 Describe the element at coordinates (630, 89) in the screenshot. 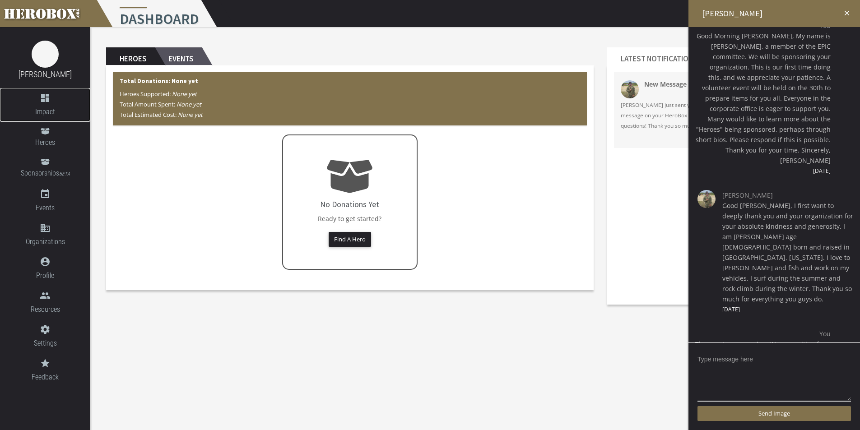

I see `img: 34158-202508190406290400.png` at that location.